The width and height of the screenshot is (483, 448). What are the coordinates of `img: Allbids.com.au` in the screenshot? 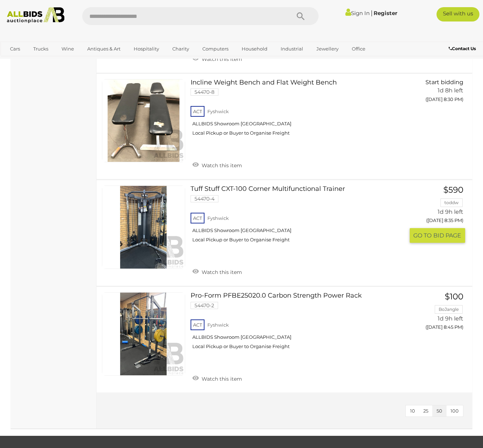 It's located at (36, 15).